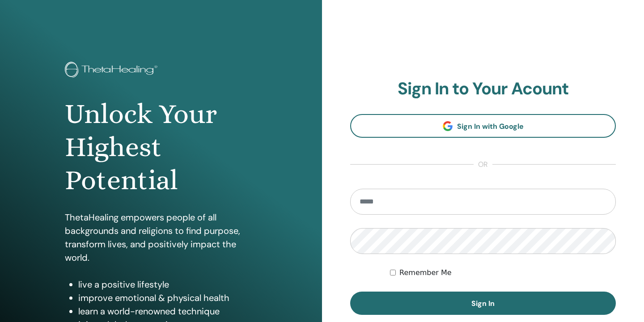 The height and width of the screenshot is (322, 644). Describe the element at coordinates (483, 303) in the screenshot. I see `span: Sign In` at that location.